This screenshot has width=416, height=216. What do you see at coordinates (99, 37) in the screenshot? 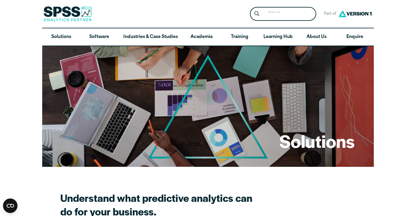
I see `a: Software` at bounding box center [99, 37].